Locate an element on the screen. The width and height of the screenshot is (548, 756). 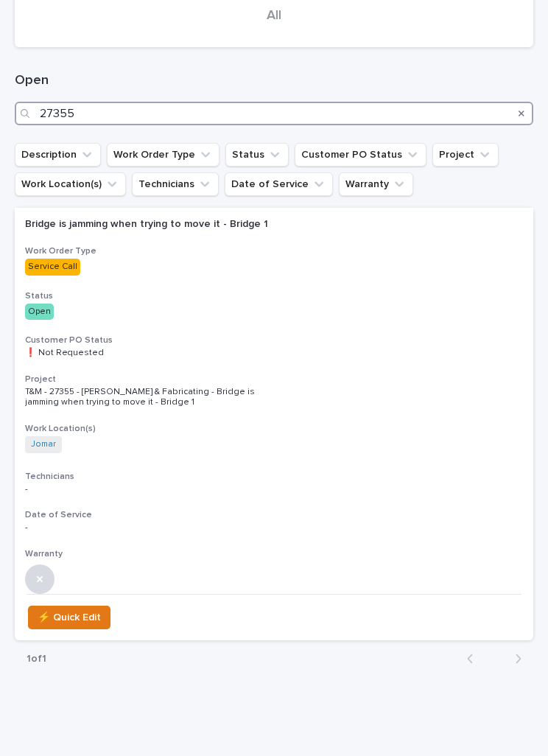
div: Service Call is located at coordinates (52, 267).